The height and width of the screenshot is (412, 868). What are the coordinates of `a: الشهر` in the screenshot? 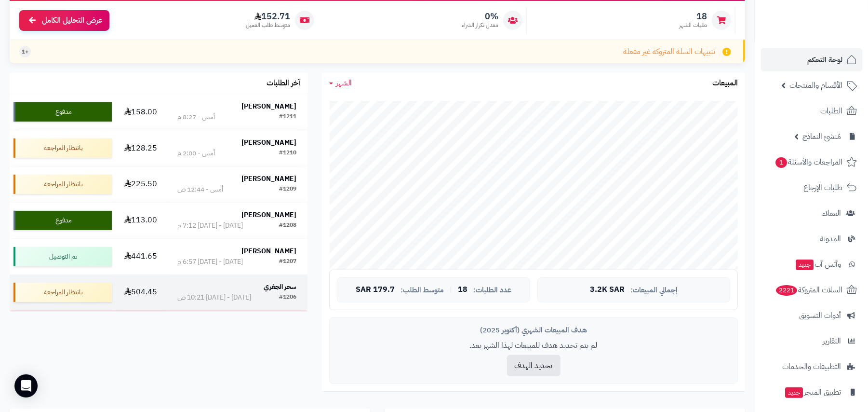 It's located at (340, 83).